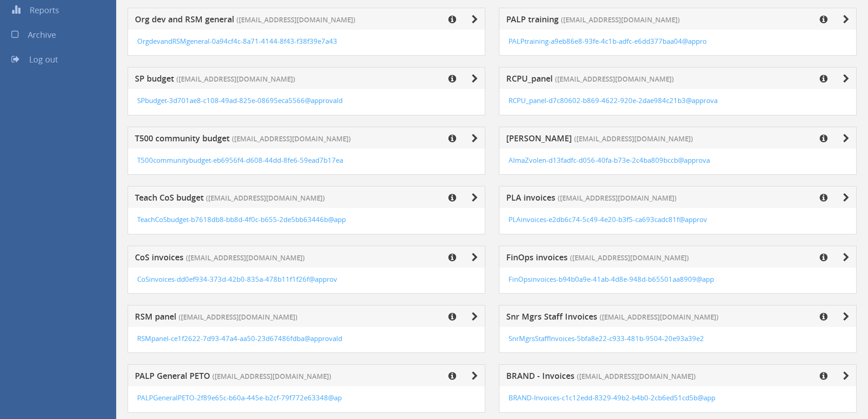 The image size is (868, 419). I want to click on span: Snr Mgrs Staff Invoices, so click(552, 316).